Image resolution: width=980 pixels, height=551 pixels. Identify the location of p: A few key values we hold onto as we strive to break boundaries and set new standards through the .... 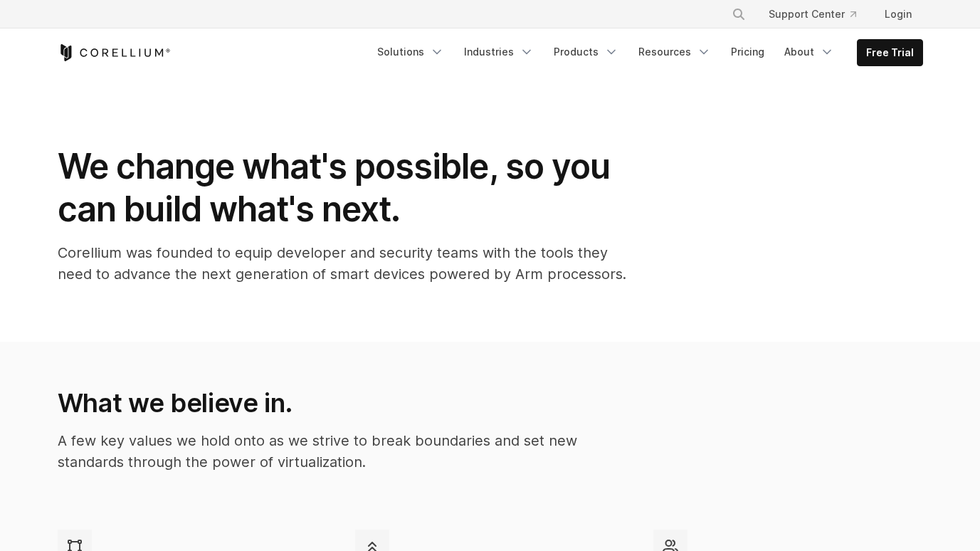
(341, 452).